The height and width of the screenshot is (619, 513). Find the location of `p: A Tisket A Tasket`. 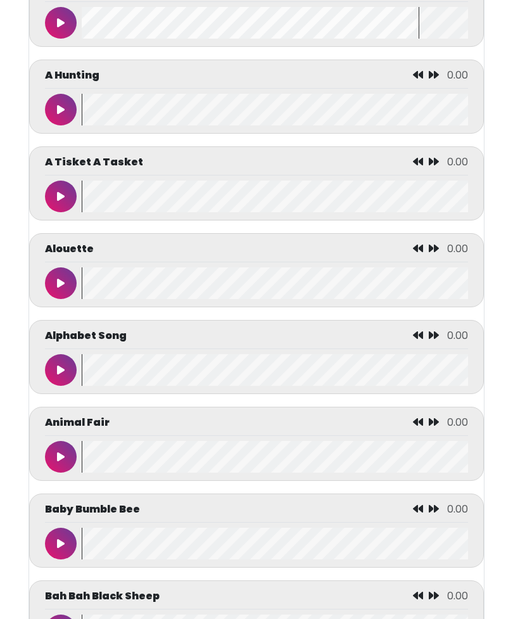

p: A Tisket A Tasket is located at coordinates (94, 162).